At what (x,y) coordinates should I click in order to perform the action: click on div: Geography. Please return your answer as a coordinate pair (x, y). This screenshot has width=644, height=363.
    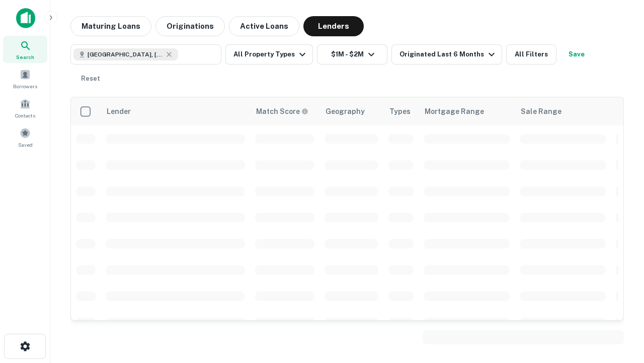
    Looking at the image, I should click on (345, 111).